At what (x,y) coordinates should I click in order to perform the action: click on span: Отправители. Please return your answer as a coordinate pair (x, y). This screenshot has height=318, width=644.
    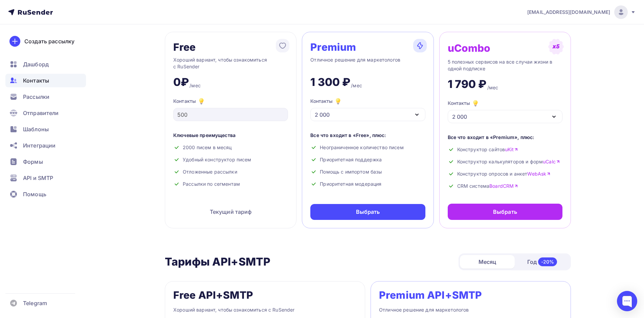
    Looking at the image, I should click on (41, 113).